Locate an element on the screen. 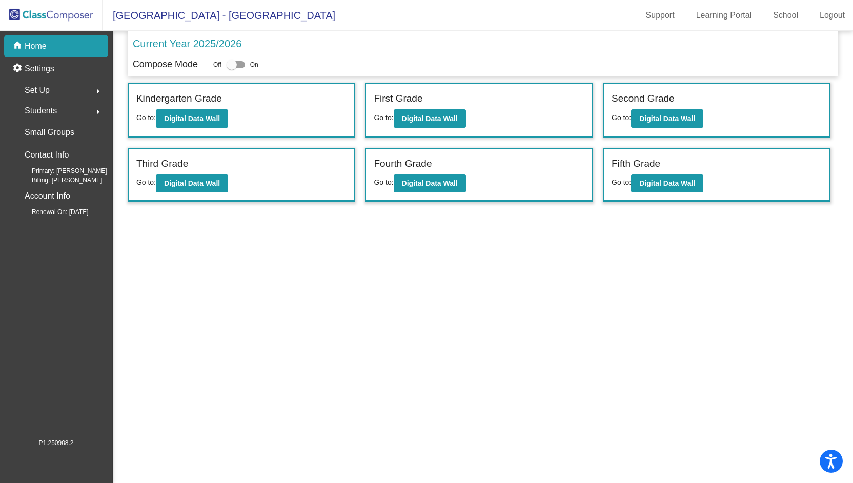 This screenshot has height=483, width=853. label: Third Grade is located at coordinates (162, 164).